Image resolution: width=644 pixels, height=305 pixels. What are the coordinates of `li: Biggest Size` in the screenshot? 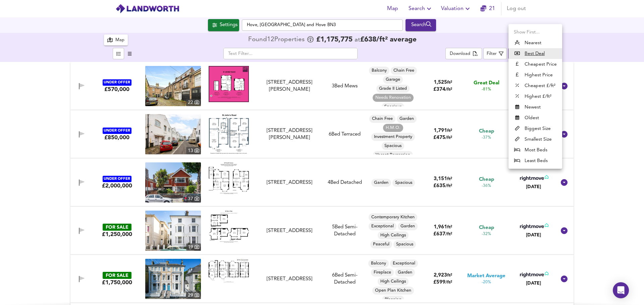 It's located at (536, 129).